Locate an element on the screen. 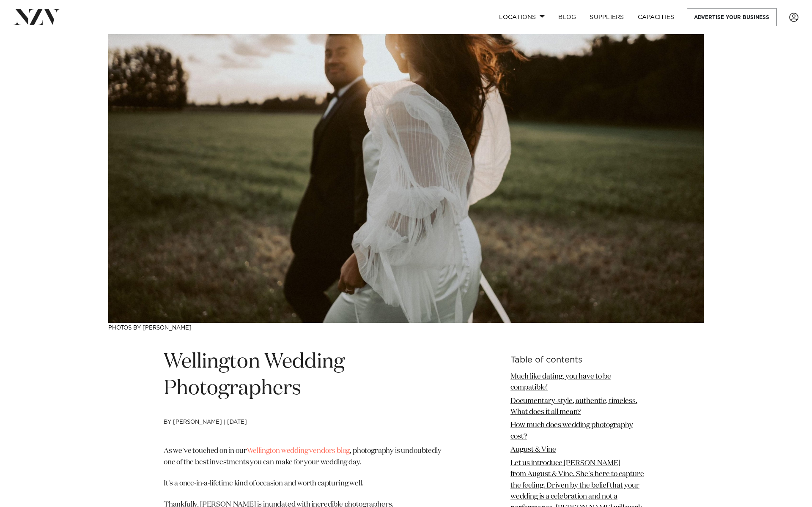 This screenshot has width=812, height=507. a: SUPPLIERS is located at coordinates (607, 17).